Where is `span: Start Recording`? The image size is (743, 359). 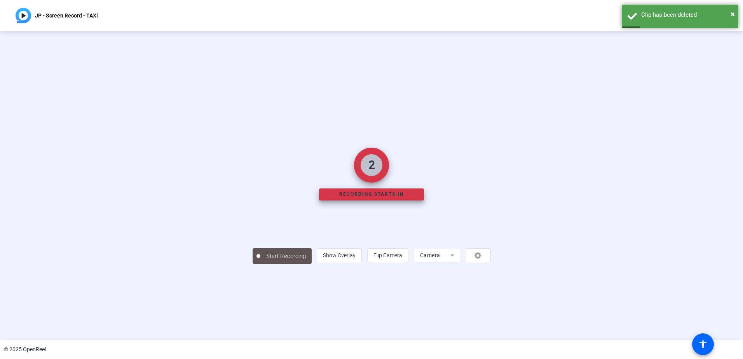 span: Start Recording is located at coordinates (286, 256).